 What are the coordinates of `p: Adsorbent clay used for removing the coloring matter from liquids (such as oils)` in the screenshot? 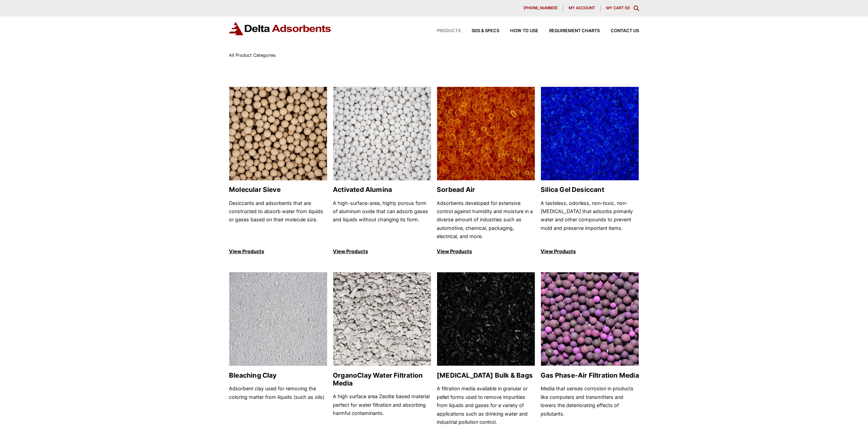 It's located at (278, 405).